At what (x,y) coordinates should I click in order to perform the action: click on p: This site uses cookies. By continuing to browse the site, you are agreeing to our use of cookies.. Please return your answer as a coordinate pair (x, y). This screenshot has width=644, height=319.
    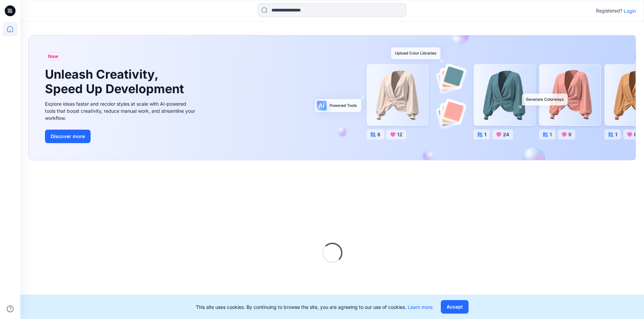
    Looking at the image, I should click on (314, 307).